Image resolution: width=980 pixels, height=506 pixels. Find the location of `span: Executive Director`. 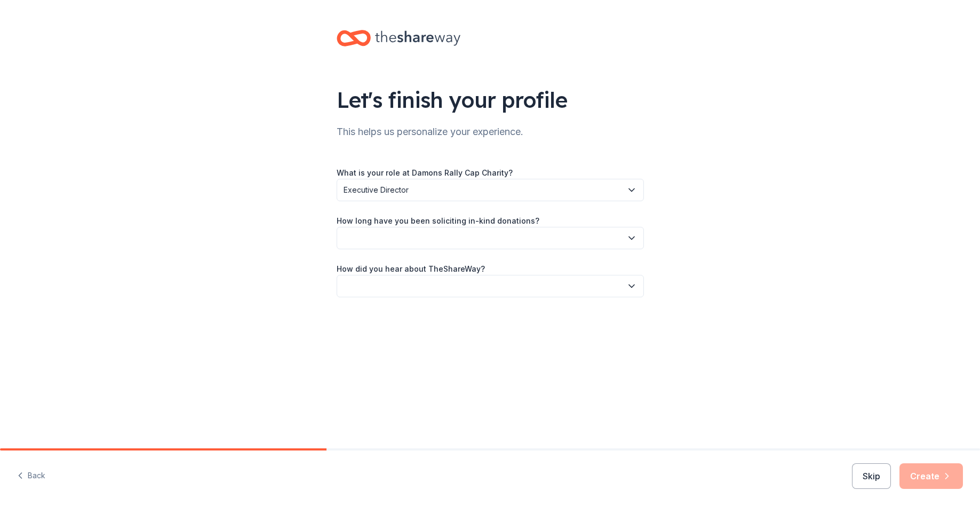

span: Executive Director is located at coordinates (483, 190).